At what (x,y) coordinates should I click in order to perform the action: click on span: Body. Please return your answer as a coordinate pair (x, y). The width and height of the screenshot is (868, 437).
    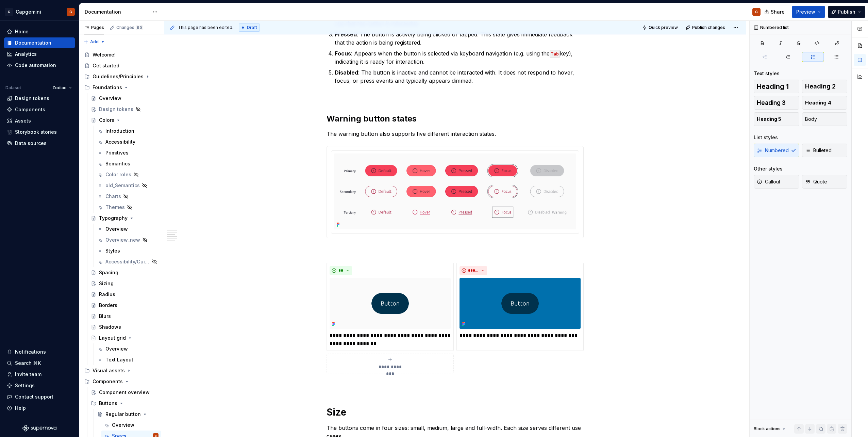
    Looking at the image, I should click on (811, 119).